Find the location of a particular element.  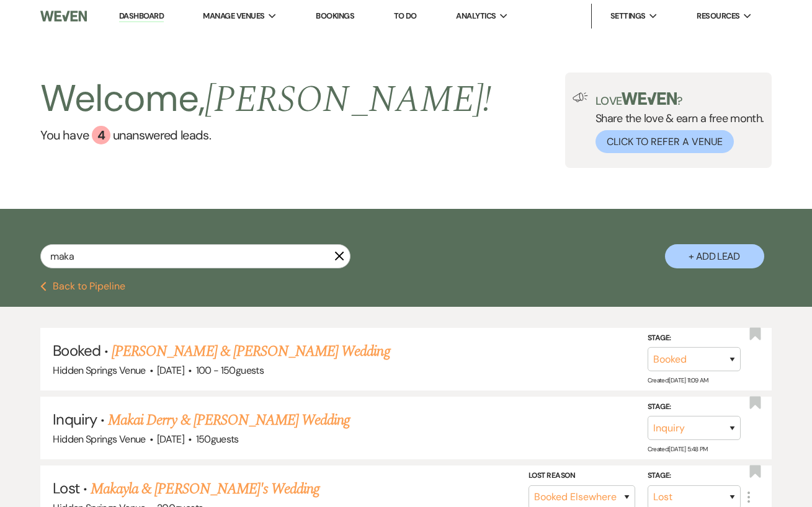

button: Click to Refer a Venue is located at coordinates (664, 141).